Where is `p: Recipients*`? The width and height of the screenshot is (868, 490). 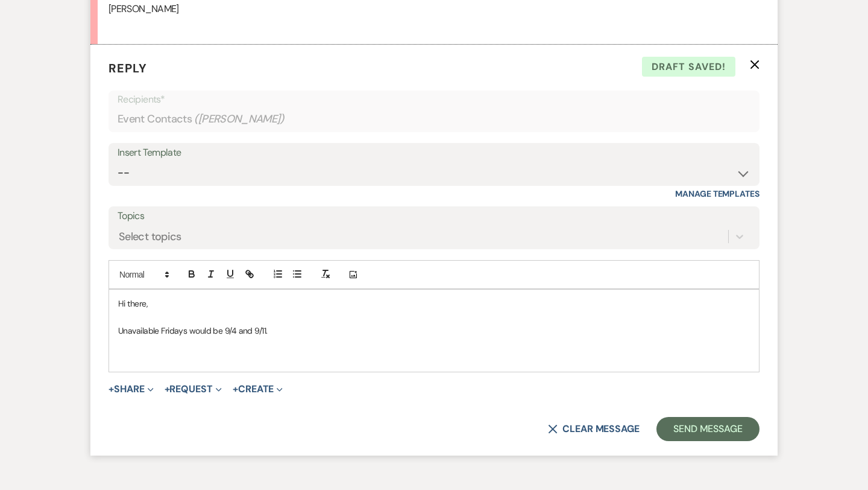
p: Recipients* is located at coordinates (434, 99).